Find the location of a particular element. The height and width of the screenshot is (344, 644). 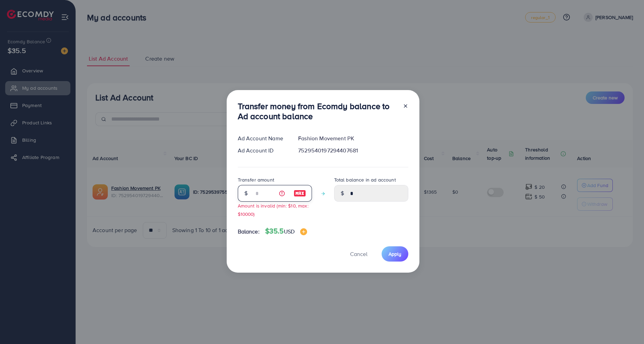

span: Balance: is located at coordinates (249, 231).